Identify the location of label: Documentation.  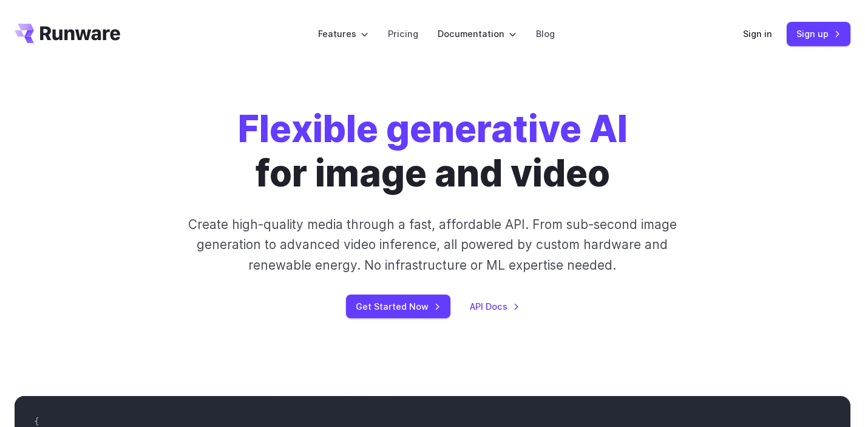
(477, 33).